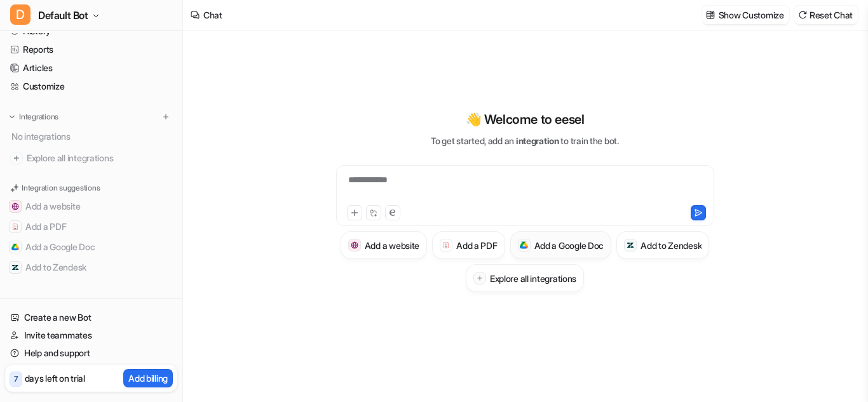 The height and width of the screenshot is (402, 868). What do you see at coordinates (91, 86) in the screenshot?
I see `a: Customize` at bounding box center [91, 86].